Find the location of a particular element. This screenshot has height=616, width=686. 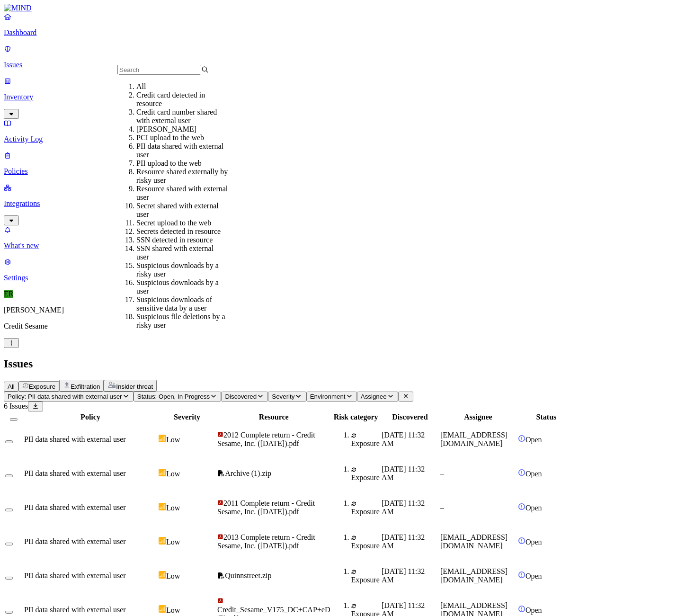

span: Exfiltration is located at coordinates (86, 386).